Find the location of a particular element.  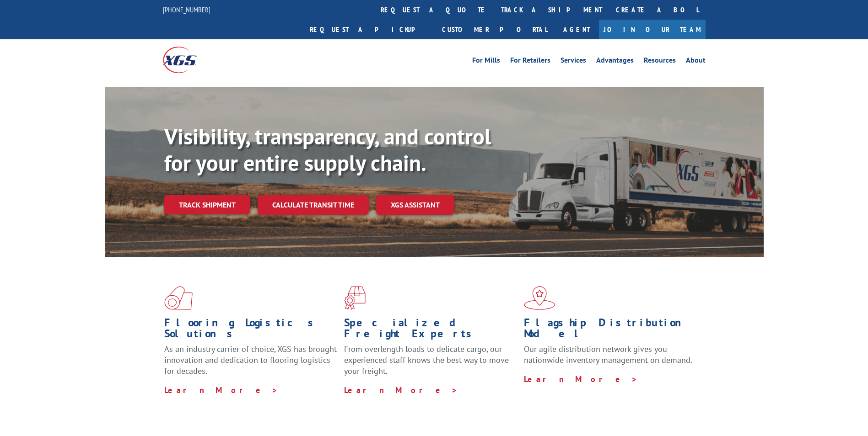

a: For Mills is located at coordinates (486, 61).